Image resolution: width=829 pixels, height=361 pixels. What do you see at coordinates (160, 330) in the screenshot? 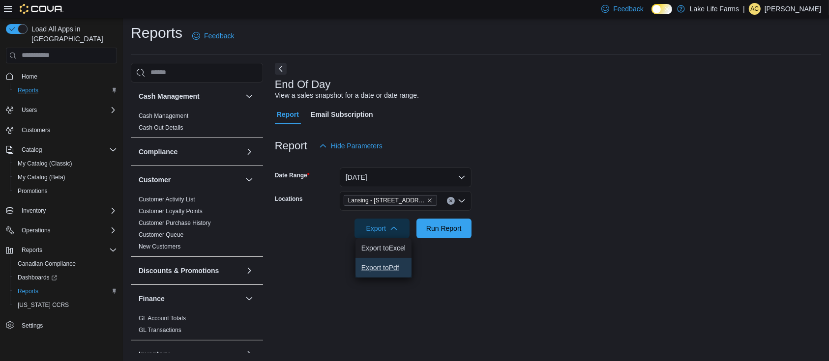
I see `span: GL Transactions` at bounding box center [160, 330].